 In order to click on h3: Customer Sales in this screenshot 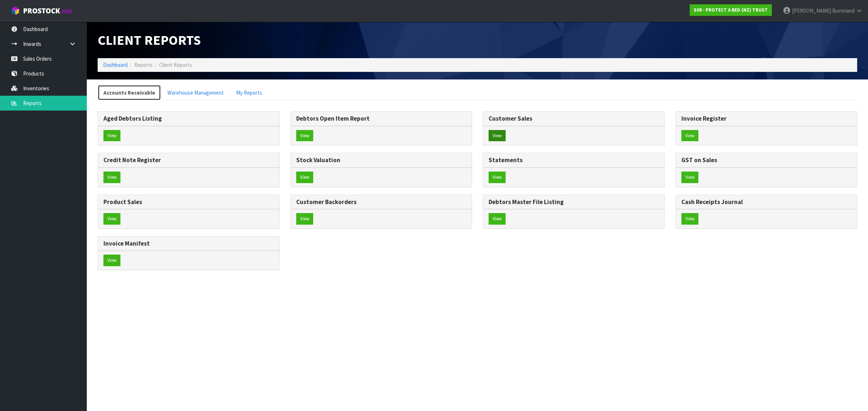, I will do `click(574, 119)`.